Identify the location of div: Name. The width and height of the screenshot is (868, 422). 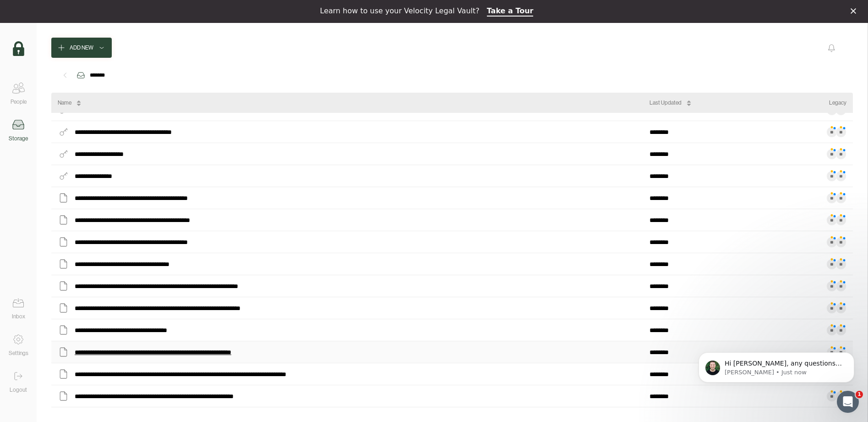
(65, 103).